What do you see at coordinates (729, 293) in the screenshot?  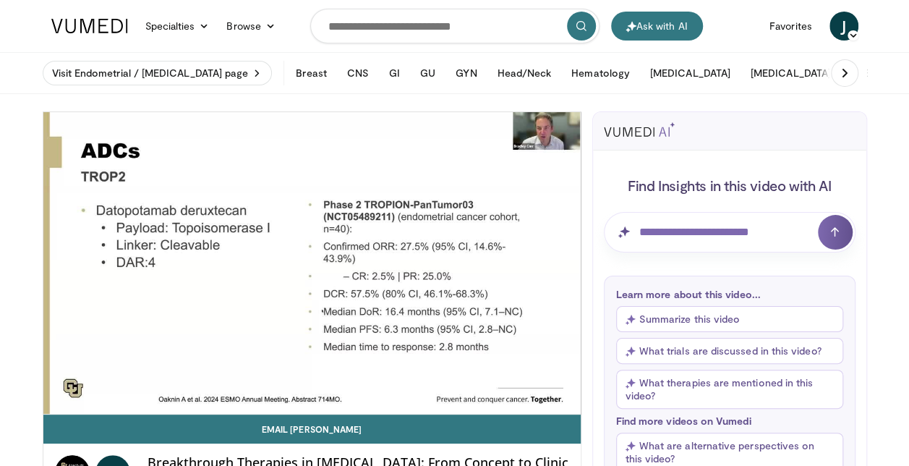 I see `p: Learn more about this video...` at bounding box center [729, 293].